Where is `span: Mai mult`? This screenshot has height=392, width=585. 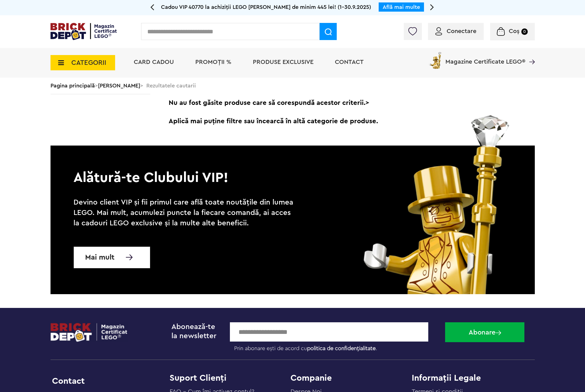
span: Mai mult is located at coordinates (99, 258).